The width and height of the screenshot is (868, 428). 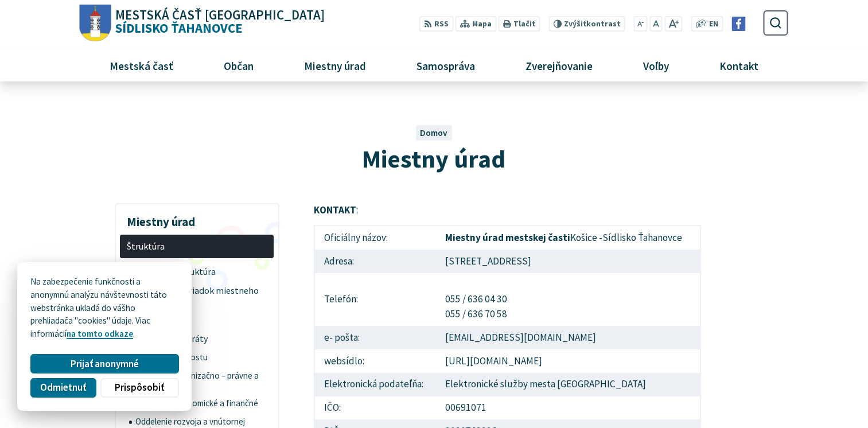 I want to click on a: Mapa, so click(x=475, y=24).